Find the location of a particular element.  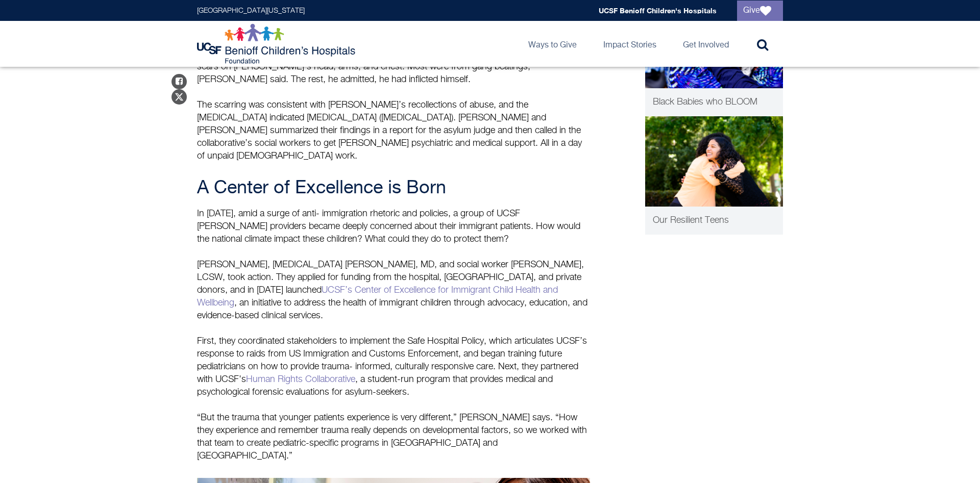

a: Ways to Give is located at coordinates (552, 44).